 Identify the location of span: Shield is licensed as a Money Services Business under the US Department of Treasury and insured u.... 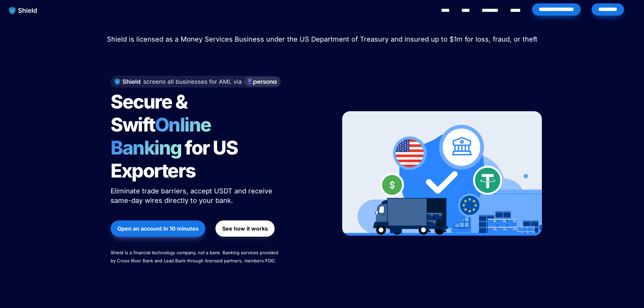
(322, 39).